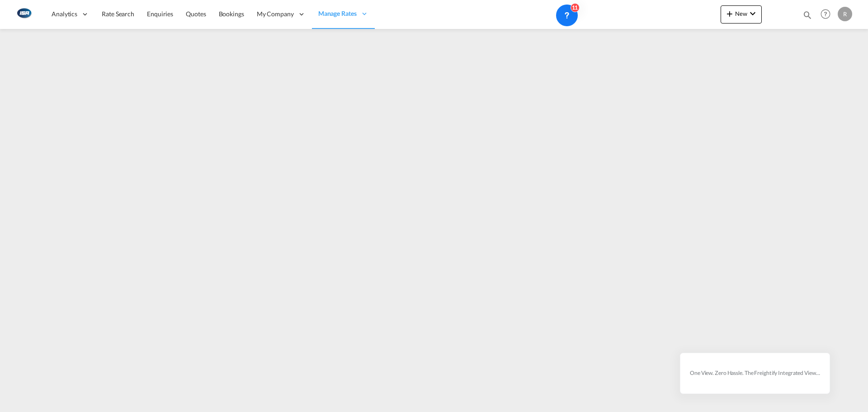 This screenshot has height=412, width=868. Describe the element at coordinates (275, 14) in the screenshot. I see `span: My Company` at that location.